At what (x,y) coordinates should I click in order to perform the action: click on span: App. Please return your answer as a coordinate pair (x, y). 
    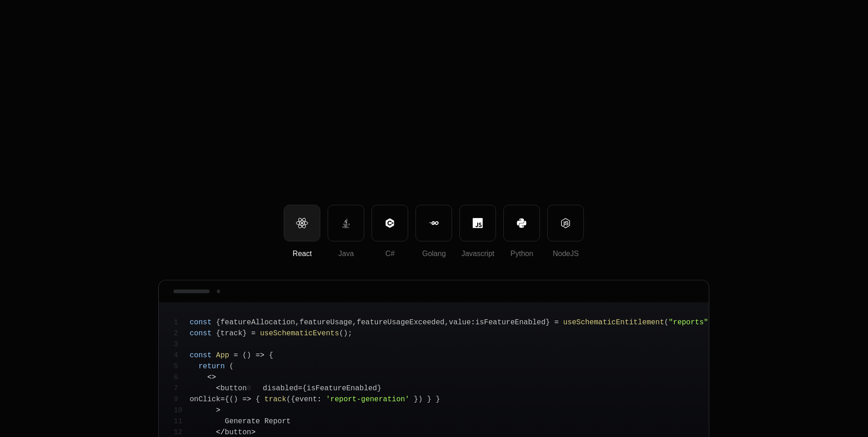
    Looking at the image, I should click on (222, 356).